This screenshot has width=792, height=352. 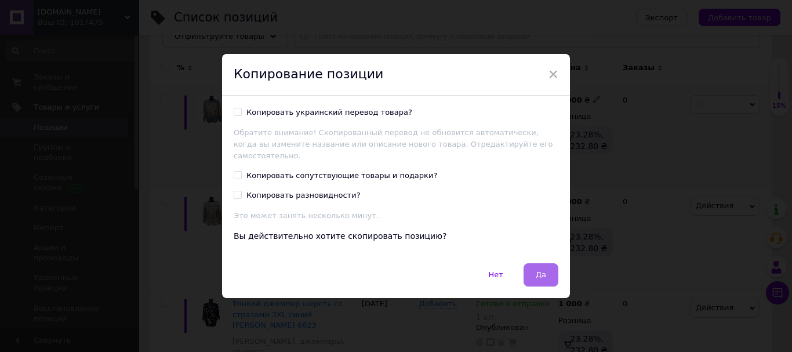 I want to click on span: Обратите внимание! Скопированный перевод не обновится автоматически, когда вы измените название и..., so click(x=393, y=144).